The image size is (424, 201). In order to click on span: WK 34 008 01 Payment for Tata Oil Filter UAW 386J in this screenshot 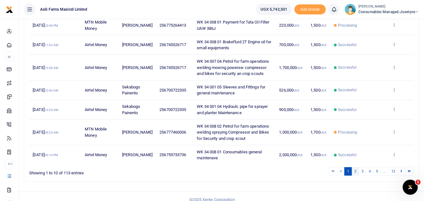, I will do `click(233, 25)`.